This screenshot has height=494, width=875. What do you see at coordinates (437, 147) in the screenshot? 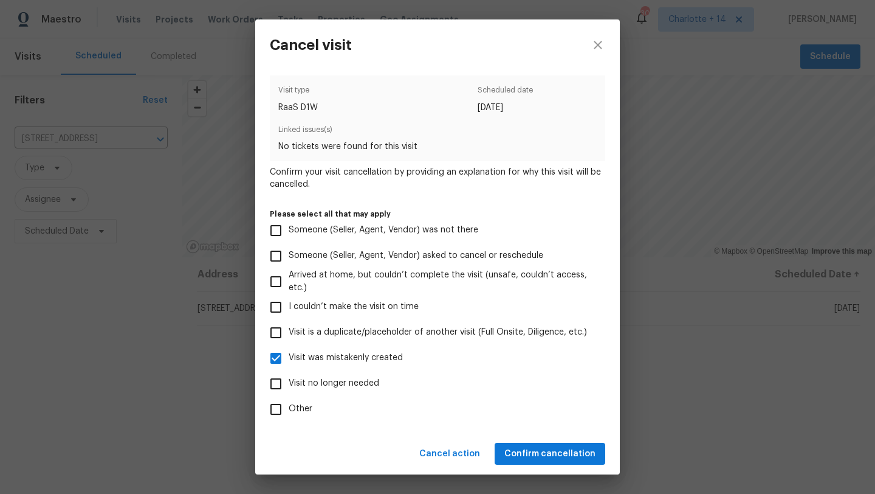
I see `span: No tickets were found for this visit` at bounding box center [437, 147].